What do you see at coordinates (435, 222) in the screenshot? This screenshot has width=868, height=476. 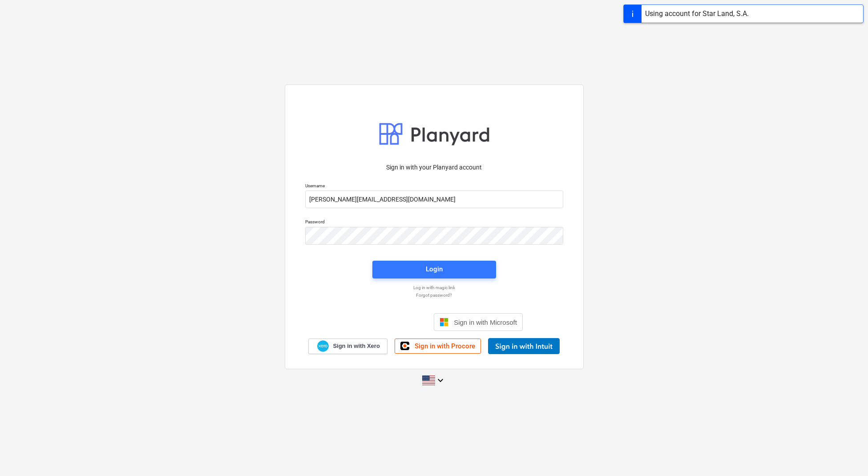 I see `p: Password` at bounding box center [435, 222].